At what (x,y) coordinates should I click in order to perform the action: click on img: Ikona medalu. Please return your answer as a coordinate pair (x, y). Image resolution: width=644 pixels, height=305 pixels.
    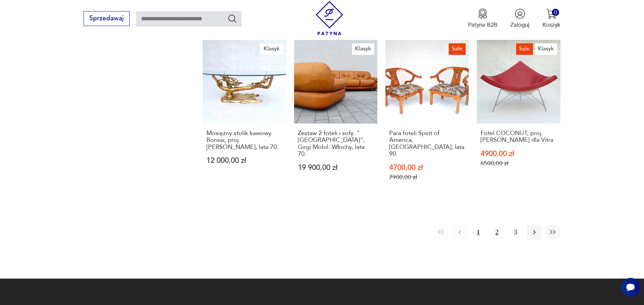
    Looking at the image, I should click on (483, 14).